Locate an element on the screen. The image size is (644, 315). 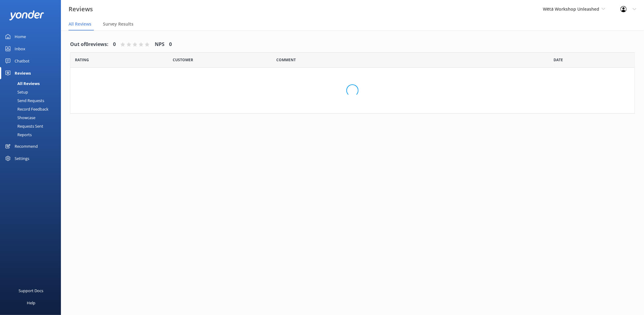
div: All Reviews is located at coordinates (22, 83).